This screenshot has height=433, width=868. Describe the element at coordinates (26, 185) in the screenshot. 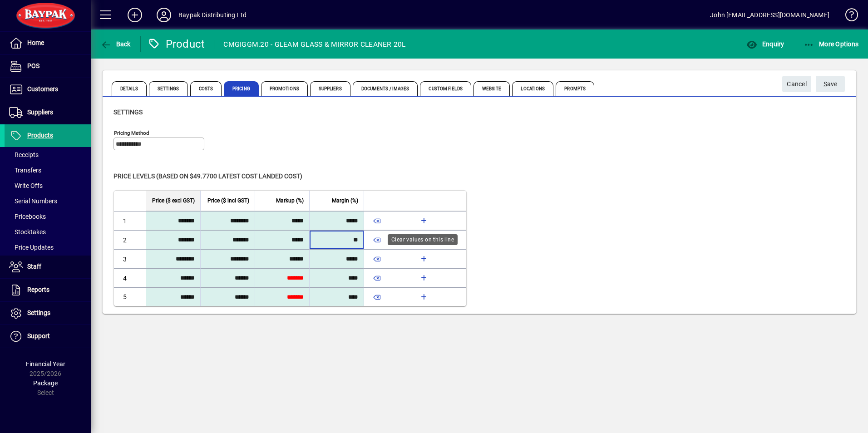

I see `span: Write Offs` at that location.